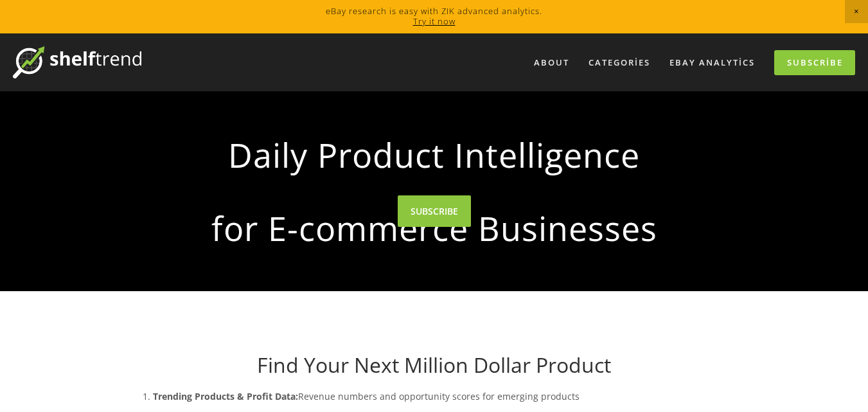 The width and height of the screenshot is (868, 412). Describe the element at coordinates (435, 211) in the screenshot. I see `a: SUBSCRIBE` at that location.